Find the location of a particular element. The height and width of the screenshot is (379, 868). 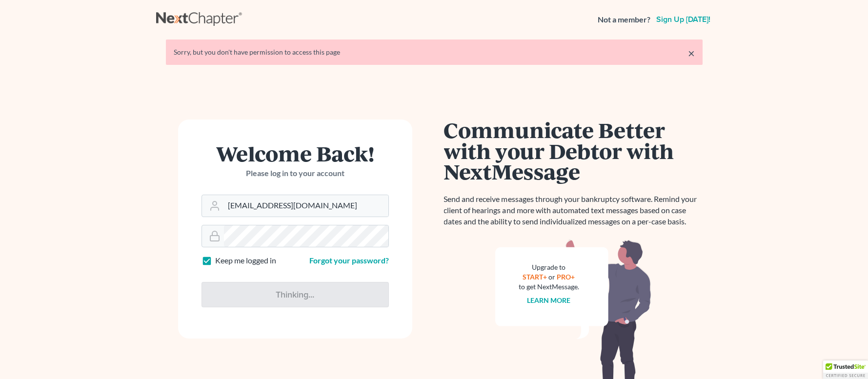

label: Keep me logged in is located at coordinates (245, 260).